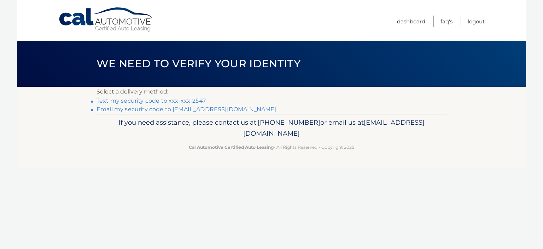 The image size is (543, 249). I want to click on a: Logout, so click(477, 21).